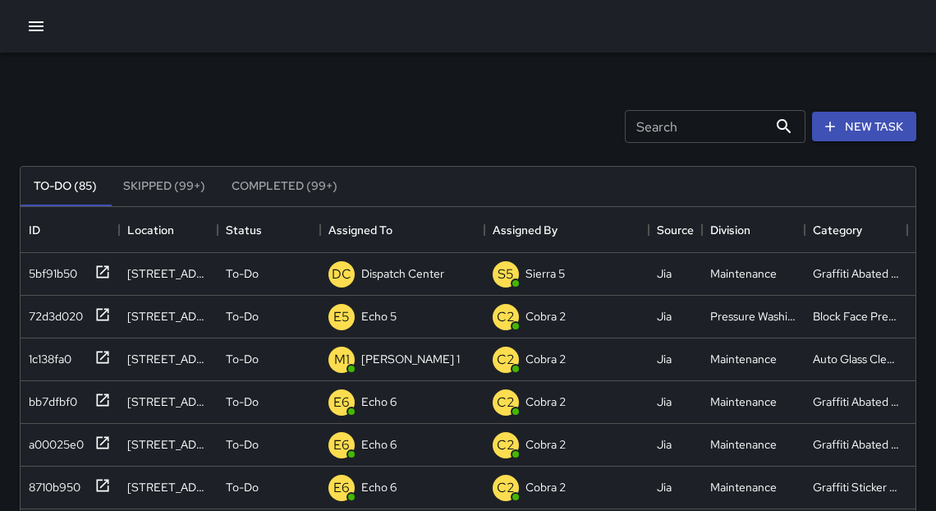  What do you see at coordinates (168, 359) in the screenshot?
I see `div: 1518 Broadway` at bounding box center [168, 359].